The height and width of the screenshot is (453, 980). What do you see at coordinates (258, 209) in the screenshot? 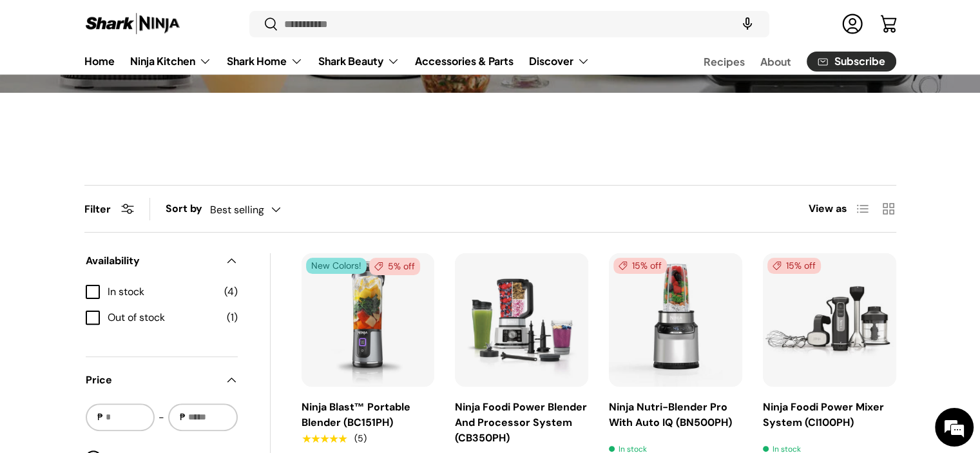
I see `button: Best selling` at bounding box center [258, 209].